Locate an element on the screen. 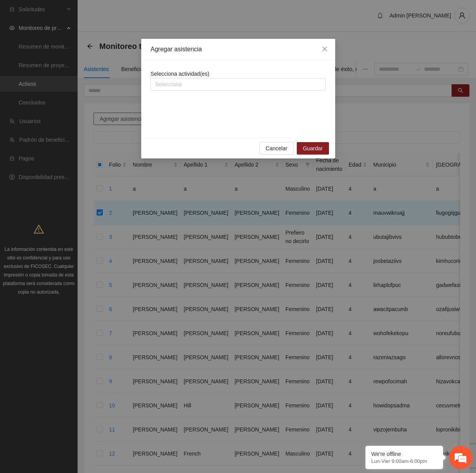 The width and height of the screenshot is (476, 473). em: Enviar is located at coordinates (128, 244).